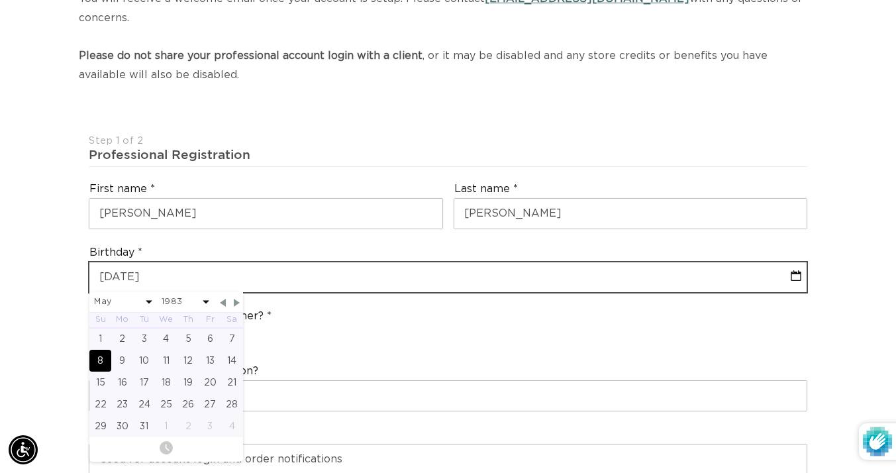 This screenshot has height=473, width=896. What do you see at coordinates (188, 360) in the screenshot?
I see `div: Thu May 12 1983` at bounding box center [188, 360].